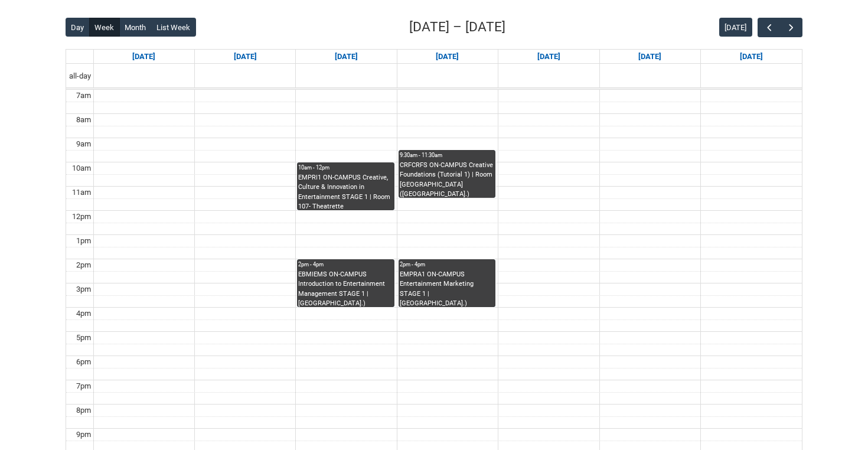 This screenshot has height=450, width=868. I want to click on div: 6pm, so click(83, 362).